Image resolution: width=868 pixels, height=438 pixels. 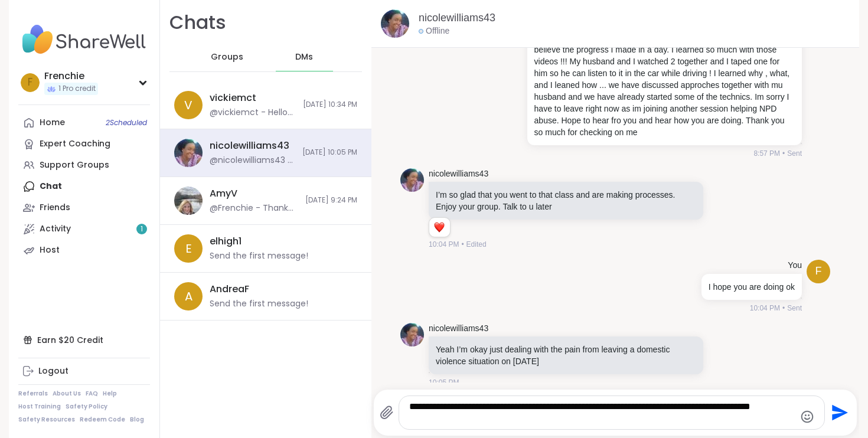 I want to click on div: Frenchie, so click(x=71, y=76).